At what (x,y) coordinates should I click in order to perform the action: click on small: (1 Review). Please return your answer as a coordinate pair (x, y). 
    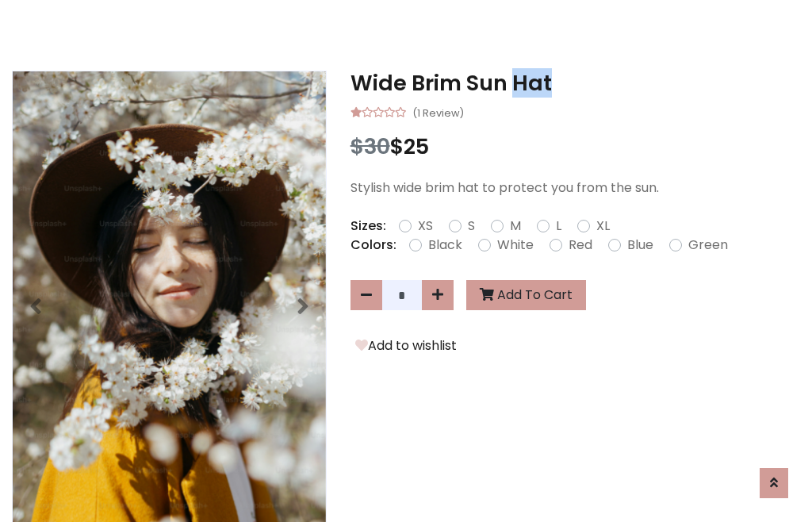
    Looking at the image, I should click on (438, 112).